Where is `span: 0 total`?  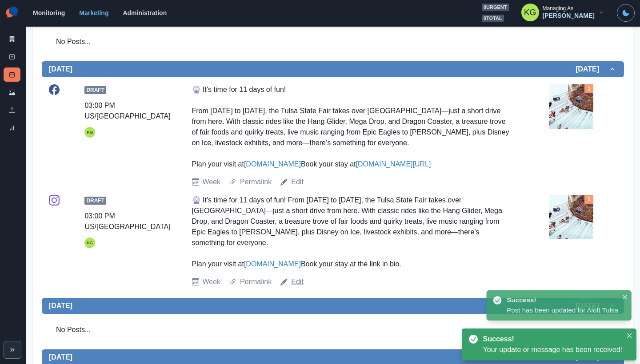
span: 0 total is located at coordinates (493, 18).